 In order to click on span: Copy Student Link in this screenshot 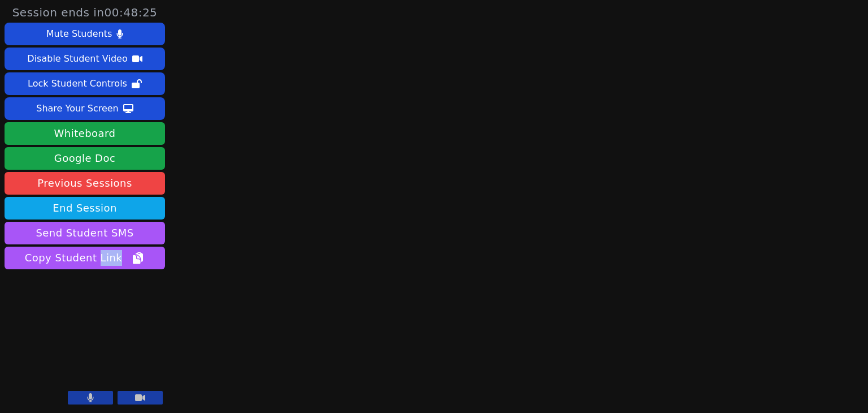, I will do `click(85, 258)`.